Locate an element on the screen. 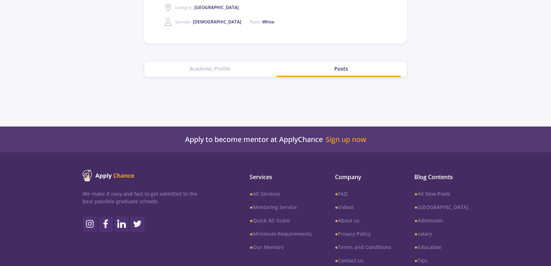 This screenshot has height=266, width=551. a: ●All New Posts is located at coordinates (441, 194).